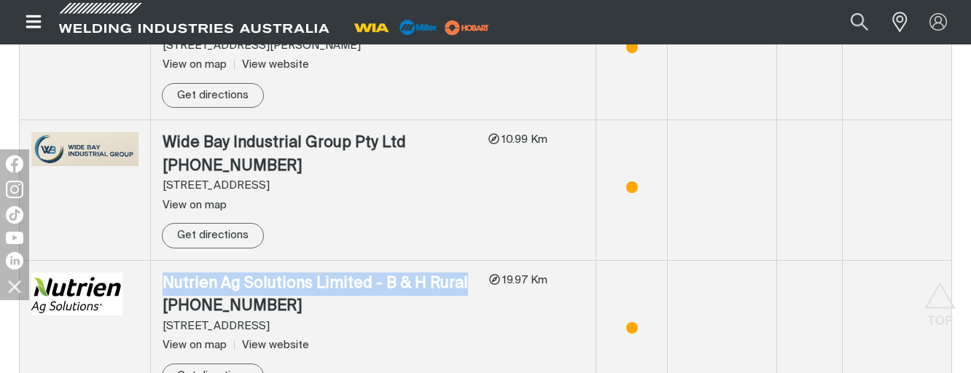 This screenshot has width=971, height=373. I want to click on button: Search products, so click(859, 22).